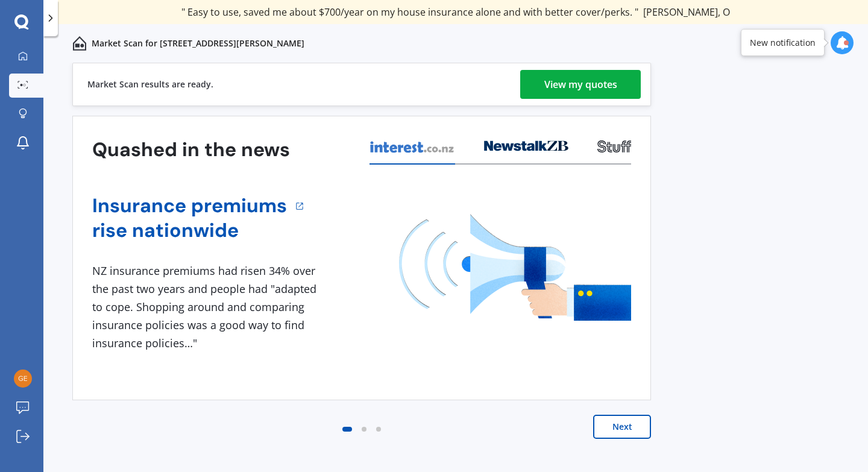 The height and width of the screenshot is (472, 868). What do you see at coordinates (207, 307) in the screenshot?
I see `div: NZ insurance premiums had risen 34% over the past two years and people had "adapted to cope. Shop...` at bounding box center [207, 307].